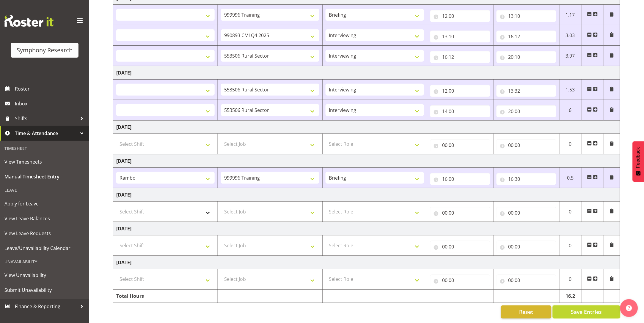 The height and width of the screenshot is (323, 644). I want to click on span: Leave/Unavailability Calendar, so click(45, 248).